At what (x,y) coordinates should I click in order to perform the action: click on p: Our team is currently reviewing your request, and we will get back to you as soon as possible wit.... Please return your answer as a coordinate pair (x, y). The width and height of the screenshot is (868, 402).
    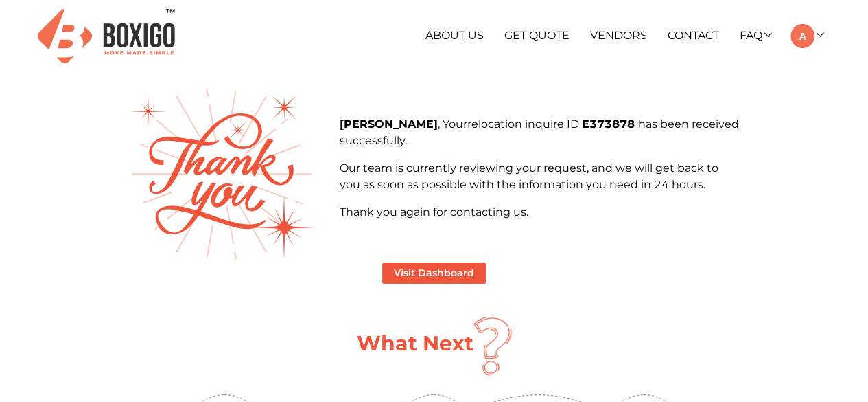
    Looking at the image, I should click on (539, 177).